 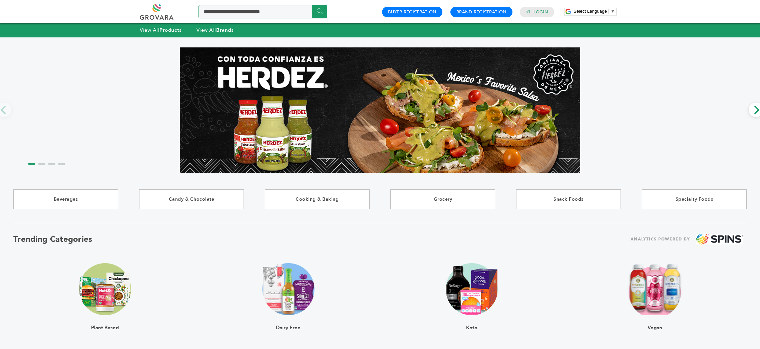 I want to click on a: View AllProducts, so click(x=161, y=30).